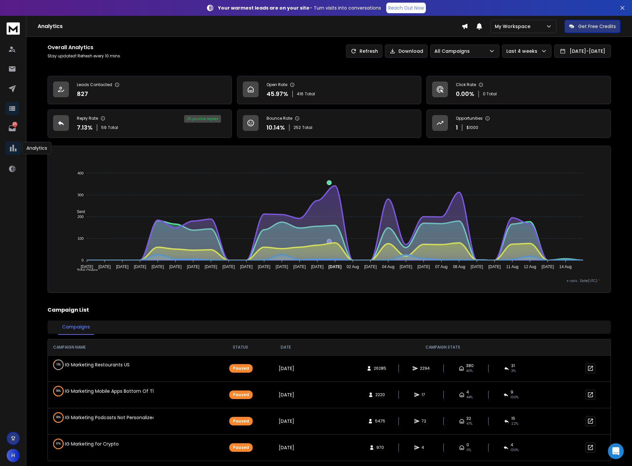  What do you see at coordinates (616, 452) in the screenshot?
I see `div: Open Intercom Messenger` at bounding box center [616, 452].